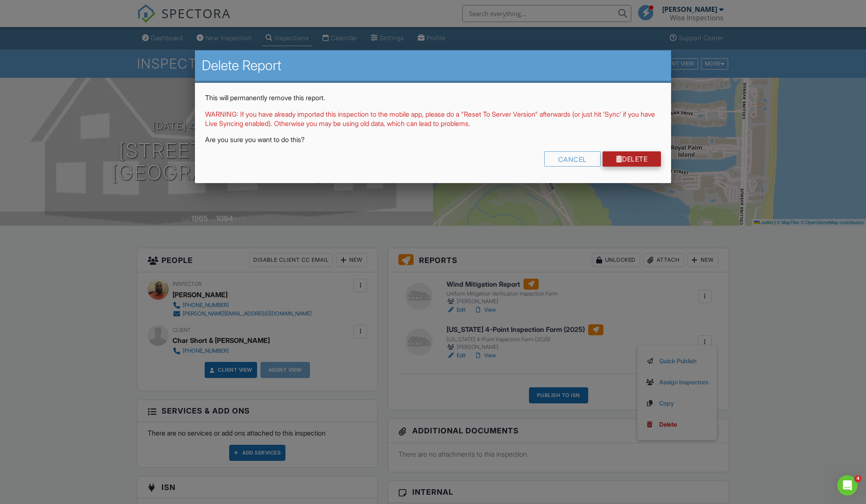 The height and width of the screenshot is (504, 866). Describe the element at coordinates (858, 479) in the screenshot. I see `span: 4` at that location.